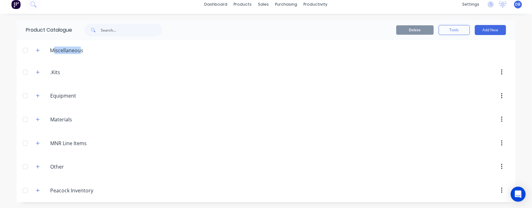 The height and width of the screenshot is (208, 532). What do you see at coordinates (66, 50) in the screenshot?
I see `div: Miscellaneous` at bounding box center [66, 50].